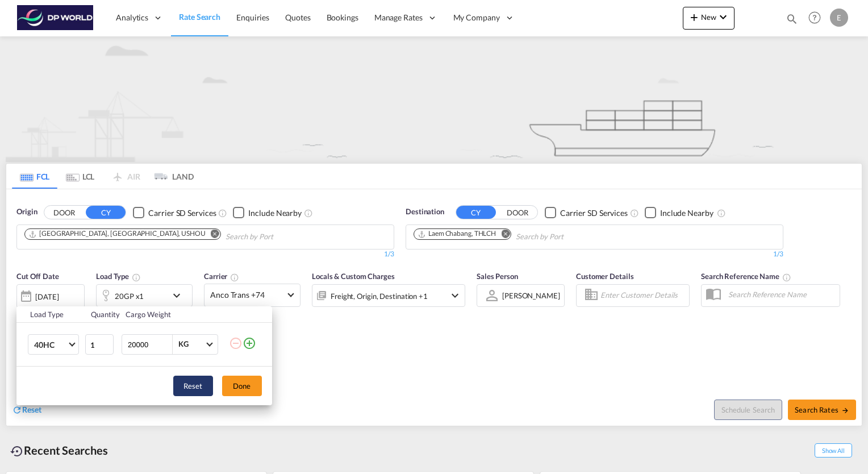 The height and width of the screenshot is (474, 868). I want to click on button: Reset, so click(193, 386).